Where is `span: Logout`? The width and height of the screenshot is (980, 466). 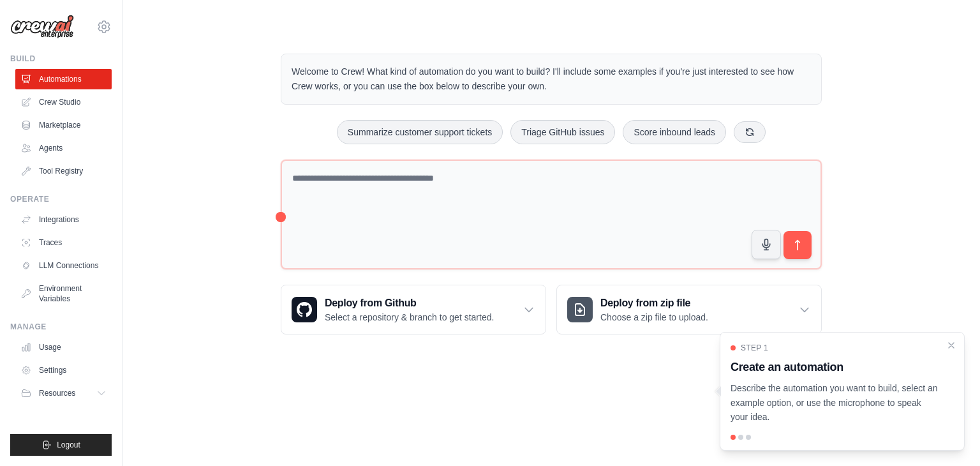 span: Logout is located at coordinates (69, 444).